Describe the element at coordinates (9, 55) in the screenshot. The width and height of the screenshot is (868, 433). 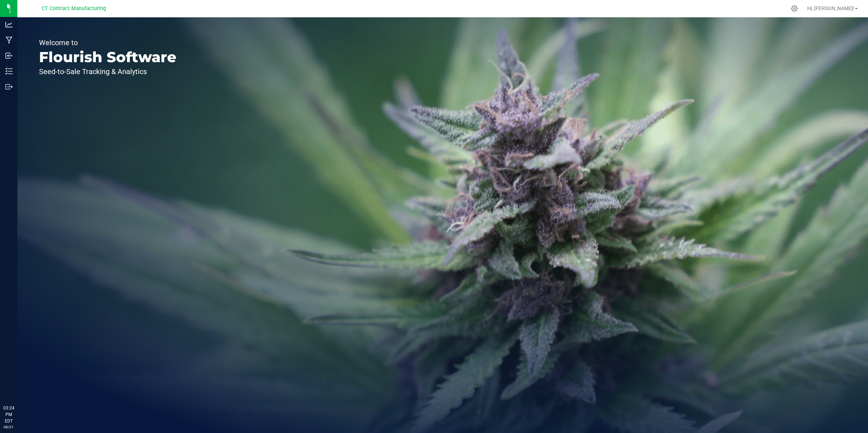
I see `inline-svg: Inbound` at that location.